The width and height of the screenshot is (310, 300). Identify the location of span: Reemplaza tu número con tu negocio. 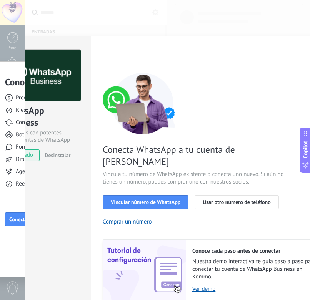
(61, 184).